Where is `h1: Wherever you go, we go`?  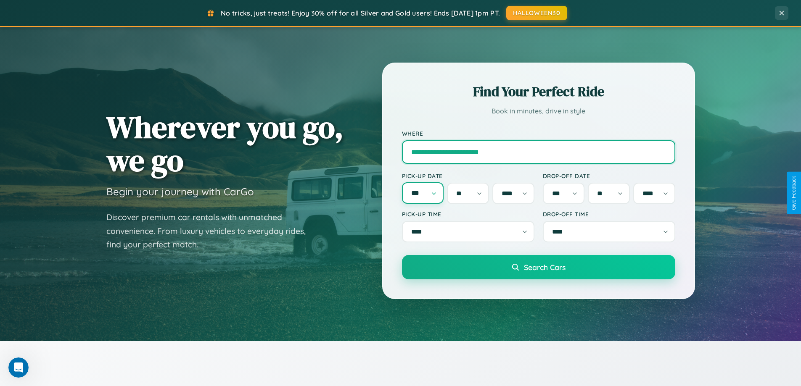 h1: Wherever you go, we go is located at coordinates (225, 144).